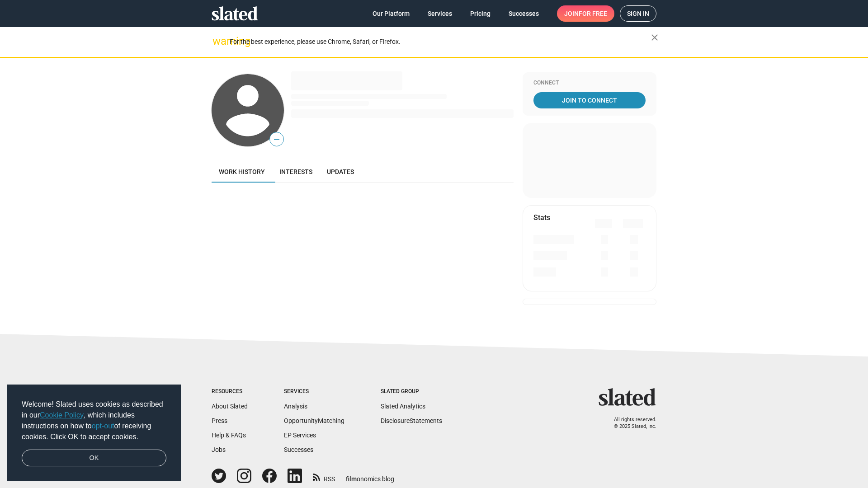 This screenshot has height=488, width=868. Describe the element at coordinates (94, 421) in the screenshot. I see `span: Welcome! Slated uses cookies as described in our , which includes instructions on how to of recei...` at that location.